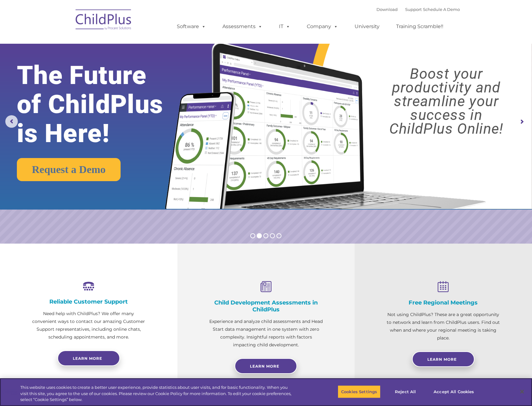 This screenshot has width=532, height=406. What do you see at coordinates (359, 392) in the screenshot?
I see `button: Cookies Settings` at bounding box center [359, 392].